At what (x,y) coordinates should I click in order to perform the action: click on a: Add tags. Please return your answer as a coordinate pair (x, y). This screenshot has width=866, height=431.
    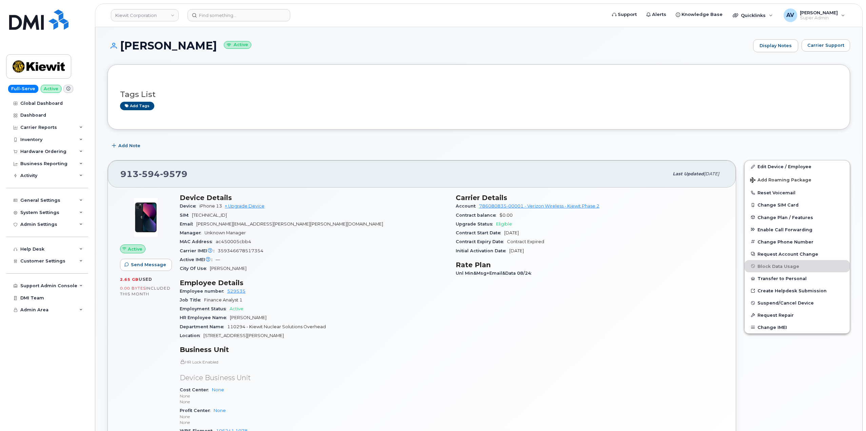
    Looking at the image, I should click on (137, 106).